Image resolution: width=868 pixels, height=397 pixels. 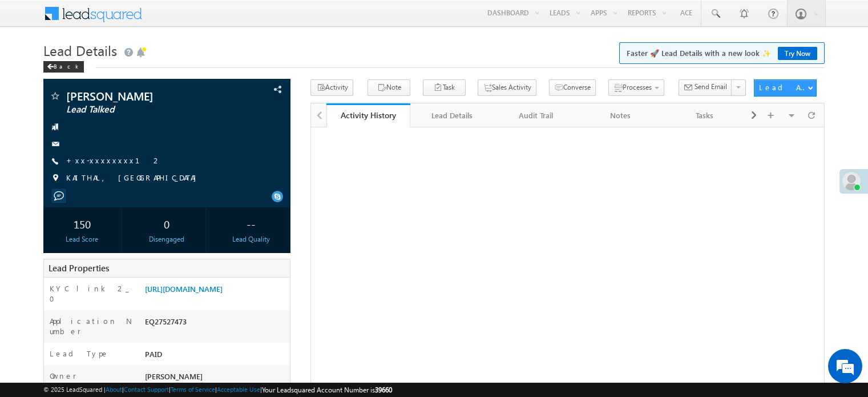 What do you see at coordinates (146, 389) in the screenshot?
I see `a: Contact Support` at bounding box center [146, 389].